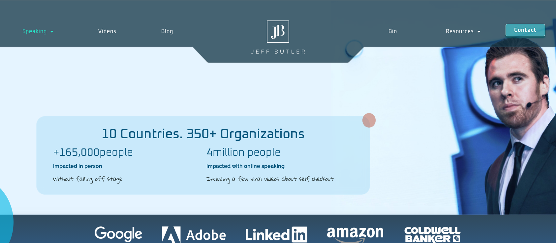 Image resolution: width=556 pixels, height=243 pixels. What do you see at coordinates (203, 134) in the screenshot?
I see `h2: 10 Countries. 350+ Organizations` at bounding box center [203, 134].